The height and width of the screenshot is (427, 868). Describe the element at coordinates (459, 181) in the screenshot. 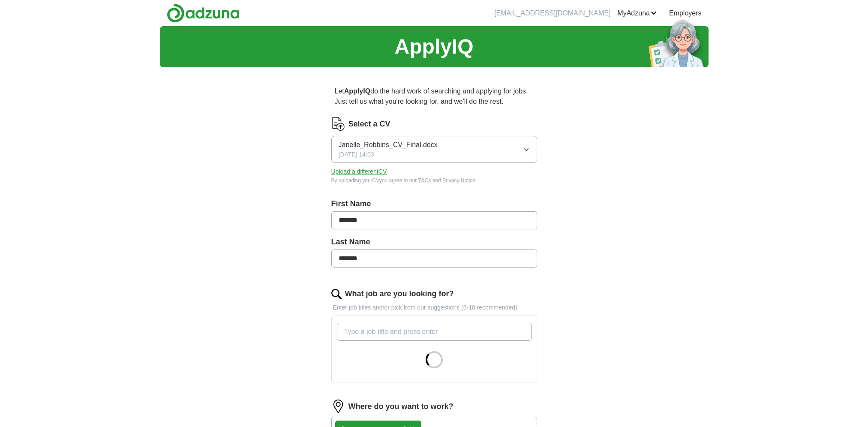

I see `a: Privacy Notice` at that location.